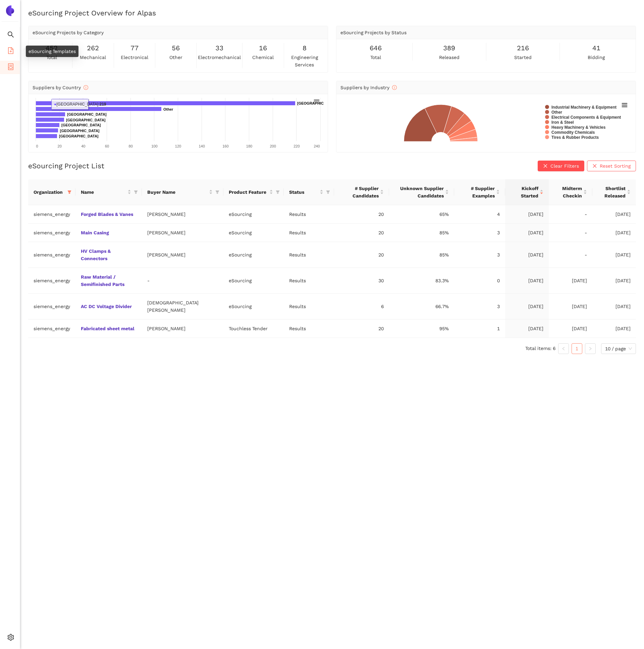 The width and height of the screenshot is (644, 649). I want to click on span: 389, so click(449, 48).